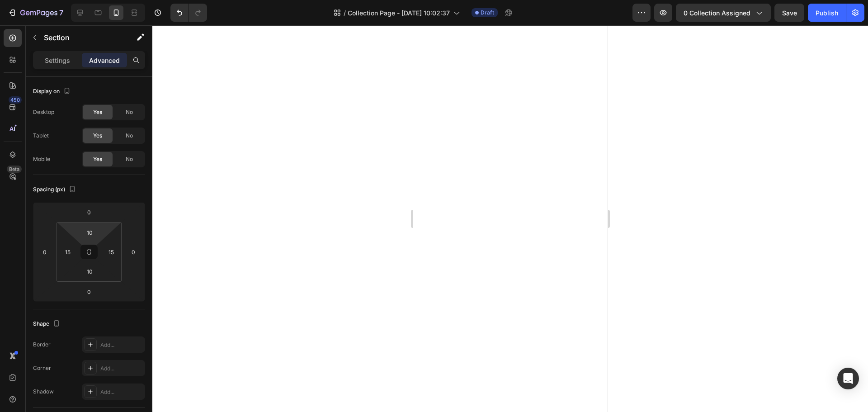 The width and height of the screenshot is (868, 412). What do you see at coordinates (827, 13) in the screenshot?
I see `button: Publish` at bounding box center [827, 13].